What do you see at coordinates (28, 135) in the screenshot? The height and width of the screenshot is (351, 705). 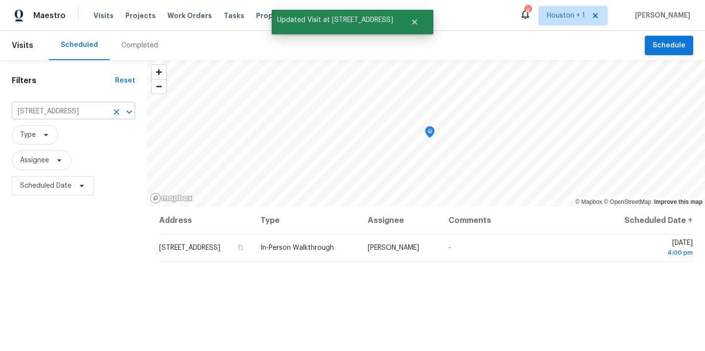 I see `span: Type` at bounding box center [28, 135].